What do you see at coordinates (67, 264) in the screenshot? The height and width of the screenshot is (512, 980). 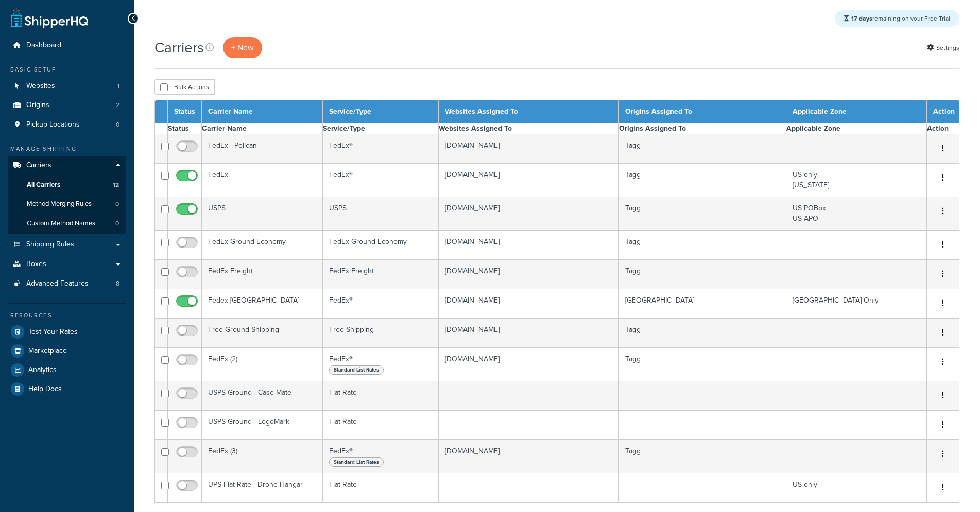 I see `li: Boxes` at bounding box center [67, 264].